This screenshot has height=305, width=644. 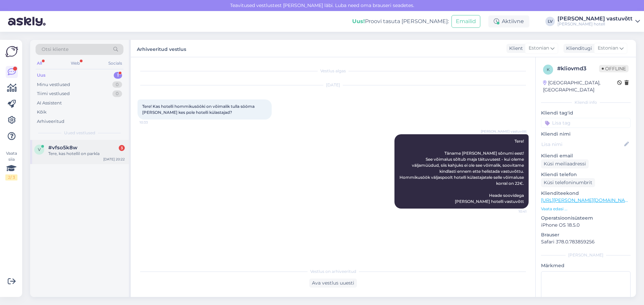 I want to click on div: Socials, so click(x=115, y=63).